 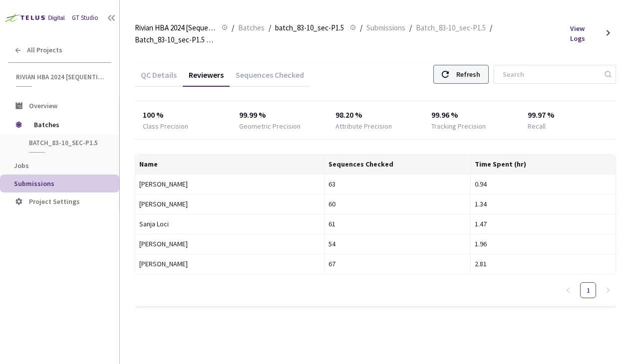 I want to click on div: QC Details, so click(x=159, y=78).